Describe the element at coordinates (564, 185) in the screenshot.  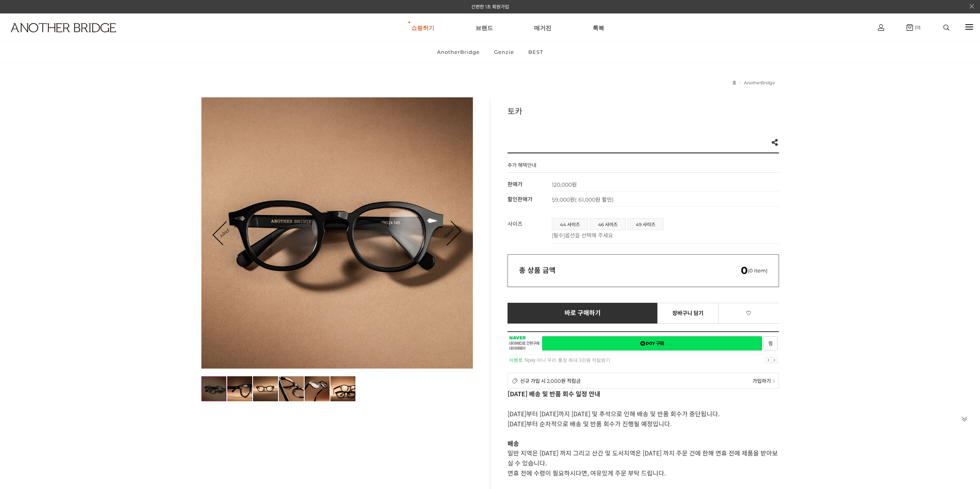
I see `strong: 120,000원` at that location.